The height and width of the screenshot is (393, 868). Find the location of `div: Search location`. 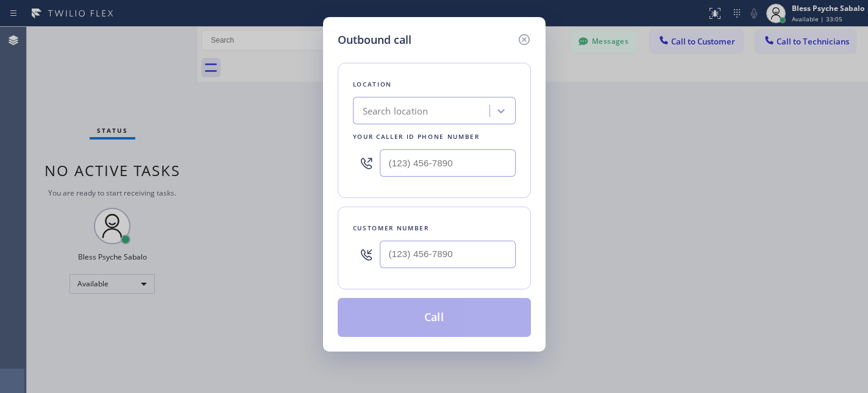

div: Search location is located at coordinates (395, 111).